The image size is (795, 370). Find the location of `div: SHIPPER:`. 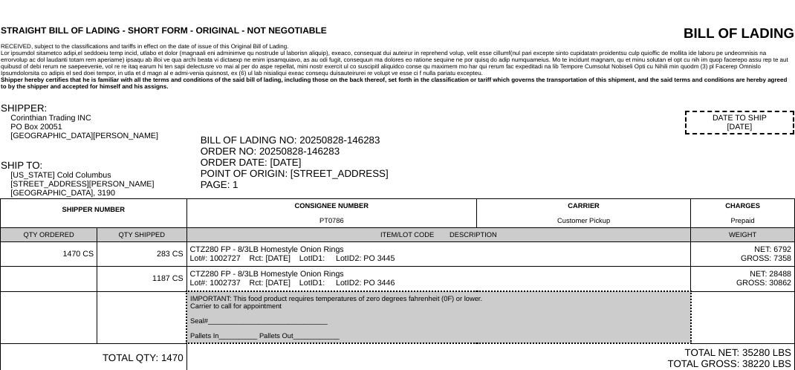

div: SHIPPER: is located at coordinates (100, 108).